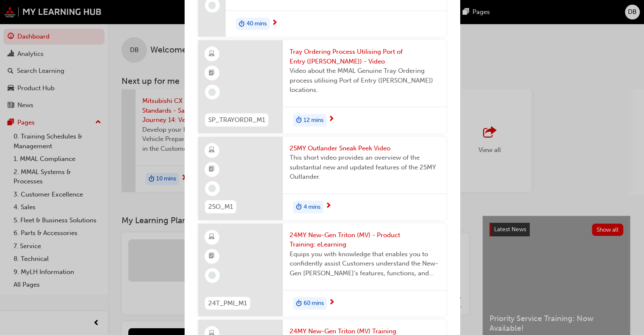 The width and height of the screenshot is (644, 335). I want to click on span: 40 mins, so click(256, 24).